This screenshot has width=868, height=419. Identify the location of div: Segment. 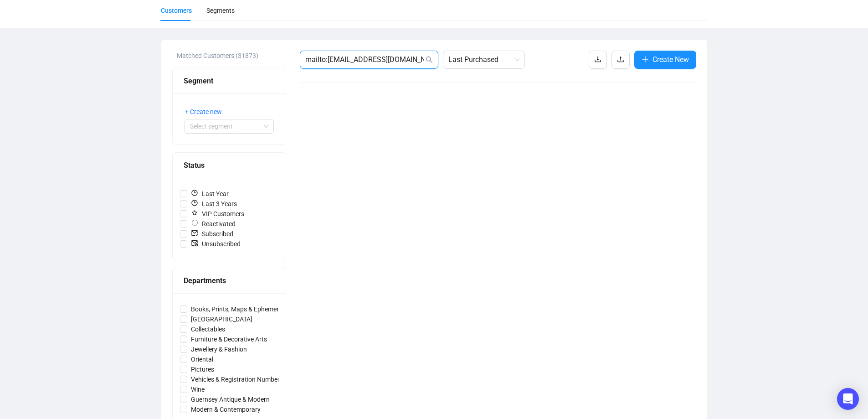
(229, 80).